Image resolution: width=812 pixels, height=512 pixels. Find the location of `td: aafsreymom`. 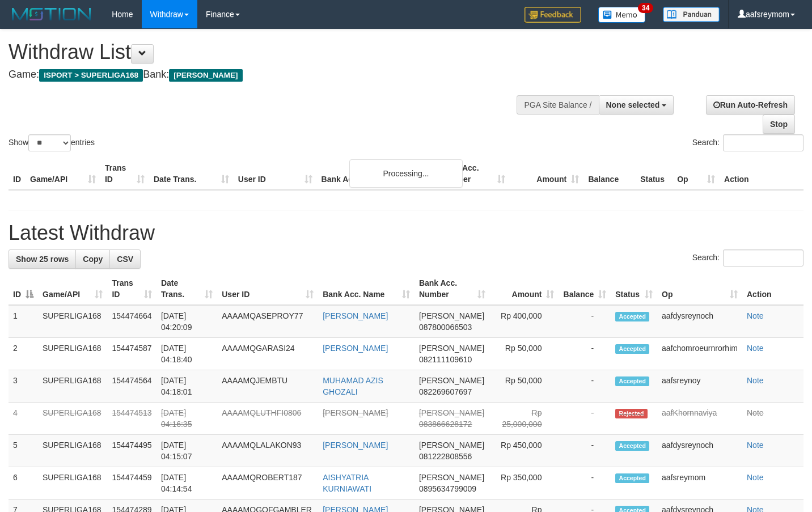

td: aafsreymom is located at coordinates (700, 484).